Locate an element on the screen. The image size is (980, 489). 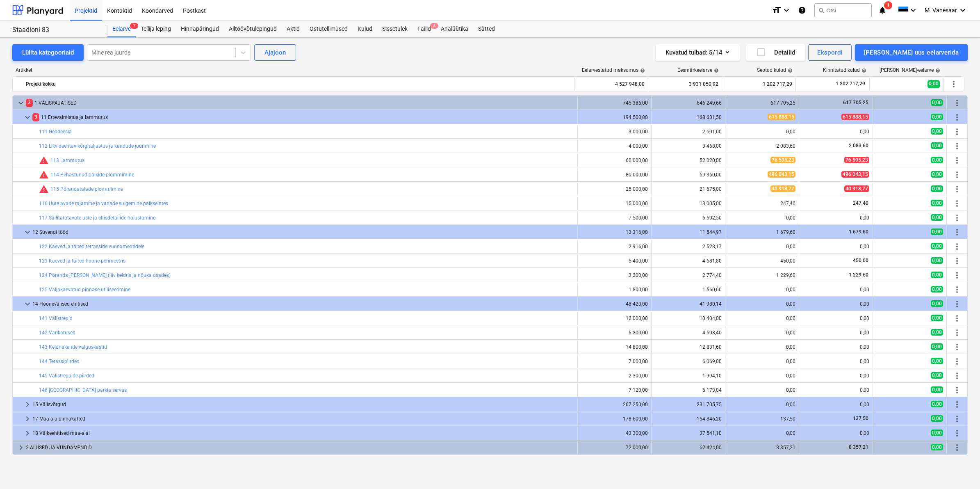
button: Ajajoon is located at coordinates (275, 53).